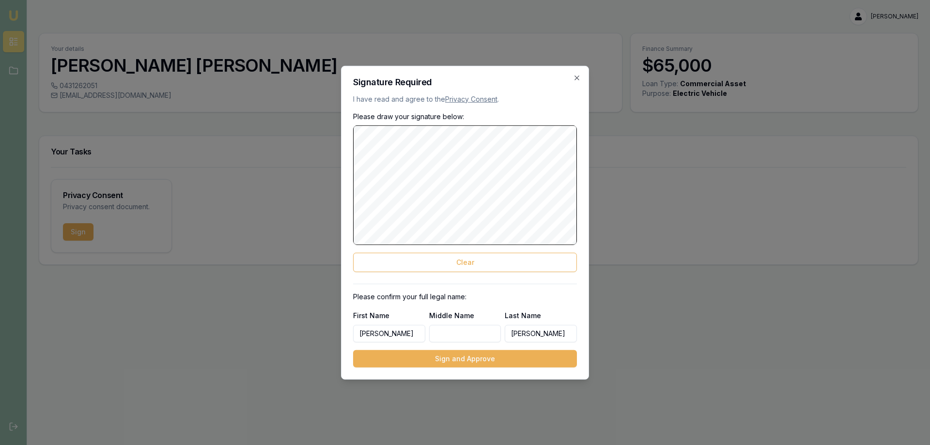 The width and height of the screenshot is (930, 445). I want to click on label: Last Name, so click(522, 315).